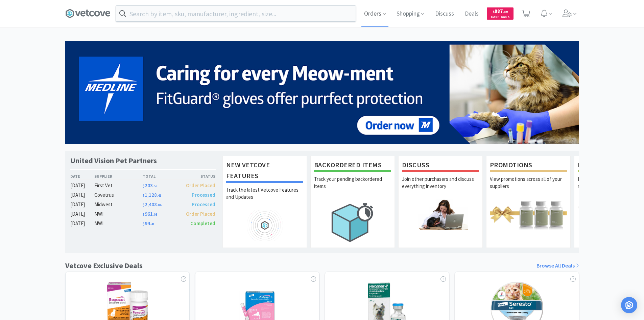  I want to click on a: PromotionsView promotions across all of your suppliers, so click(528, 202).